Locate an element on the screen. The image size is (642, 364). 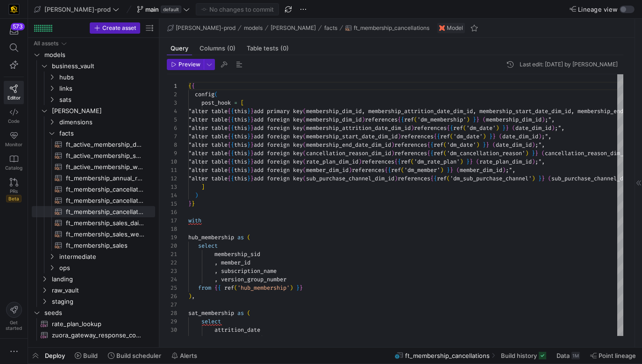
span: membership_attrition_date_dim_id is located at coordinates (358, 128).